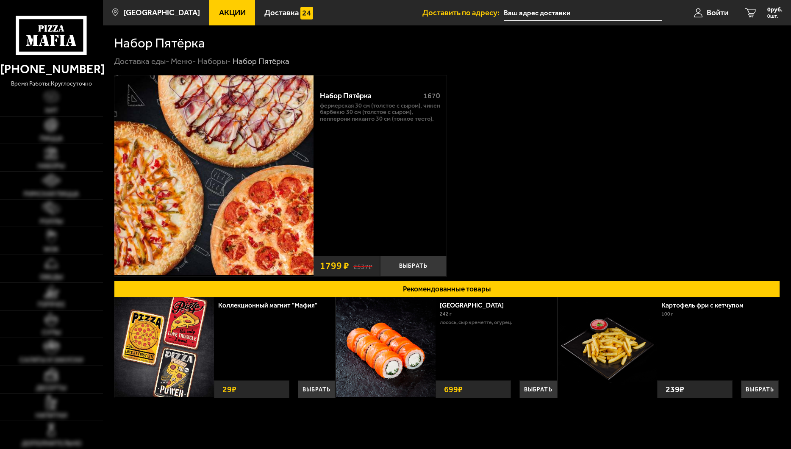 The image size is (791, 449). What do you see at coordinates (675, 389) in the screenshot?
I see `strong: 239 ₽` at bounding box center [675, 389].